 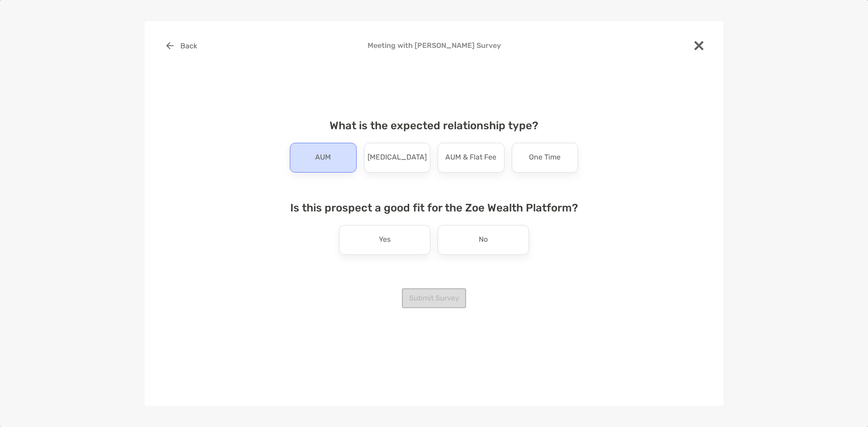 What do you see at coordinates (699, 46) in the screenshot?
I see `img: close modal` at bounding box center [699, 46].